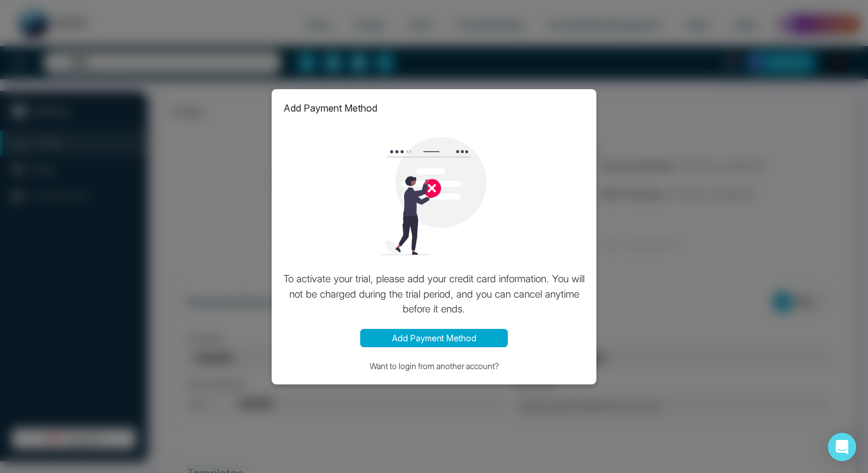 The height and width of the screenshot is (473, 868). I want to click on img: loading, so click(434, 196).